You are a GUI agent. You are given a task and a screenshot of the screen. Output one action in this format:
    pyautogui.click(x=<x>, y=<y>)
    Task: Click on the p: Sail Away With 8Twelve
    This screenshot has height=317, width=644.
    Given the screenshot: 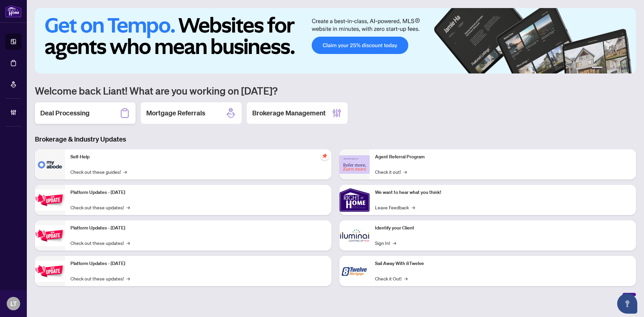 What is the action you would take?
    pyautogui.click(x=503, y=264)
    